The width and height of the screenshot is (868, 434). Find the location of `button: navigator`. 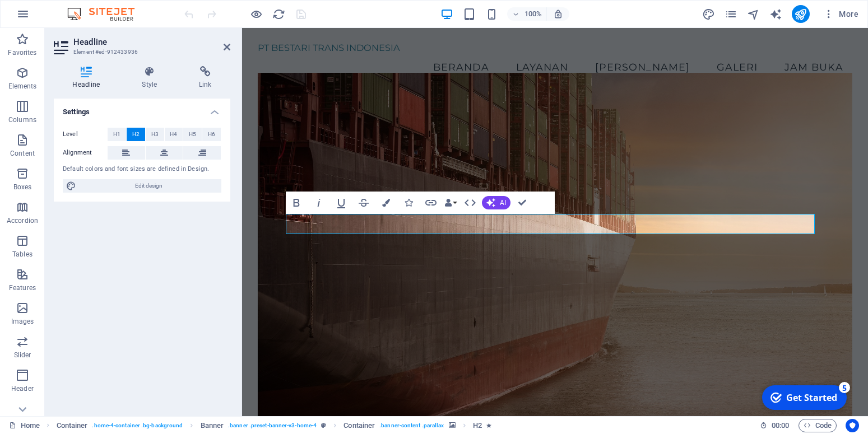

button: navigator is located at coordinates (754, 14).